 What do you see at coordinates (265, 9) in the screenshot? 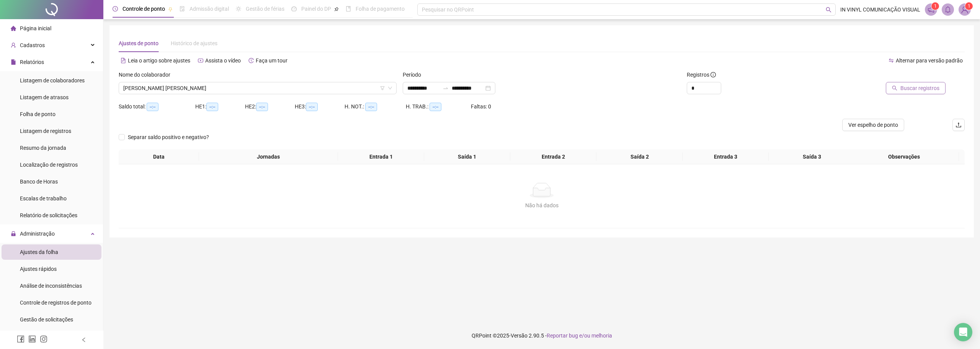
I see `span: Gestão de férias` at bounding box center [265, 9].